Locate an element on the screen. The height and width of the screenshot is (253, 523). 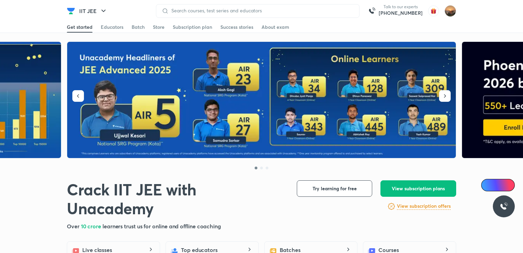
div: About exam is located at coordinates (275, 27).